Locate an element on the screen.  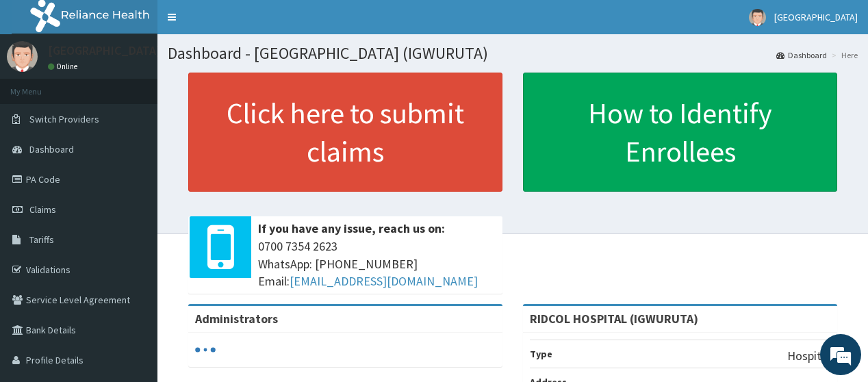
svg: audio-loading is located at coordinates (205, 350).